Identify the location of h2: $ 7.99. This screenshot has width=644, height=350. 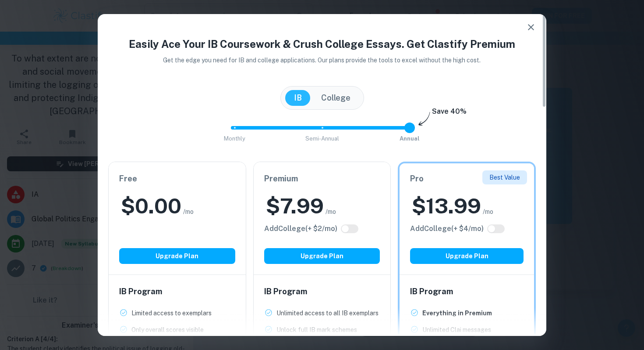
(295, 206).